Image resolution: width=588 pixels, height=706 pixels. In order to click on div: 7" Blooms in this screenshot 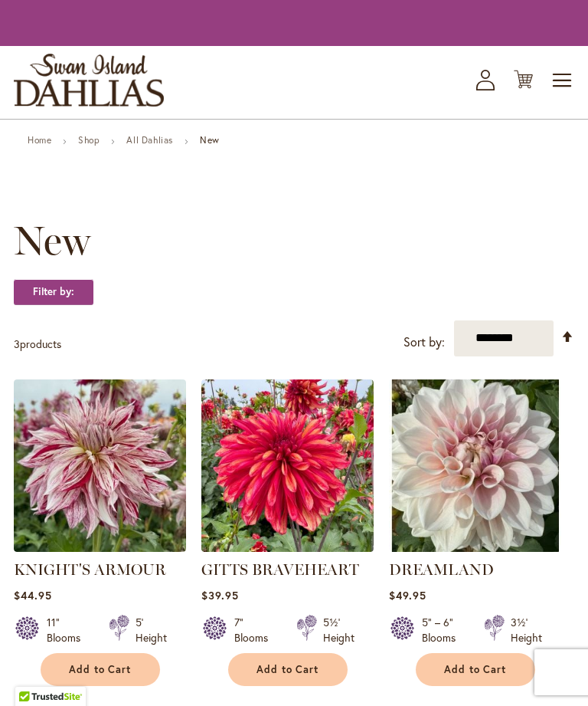, I will do `click(256, 630)`.